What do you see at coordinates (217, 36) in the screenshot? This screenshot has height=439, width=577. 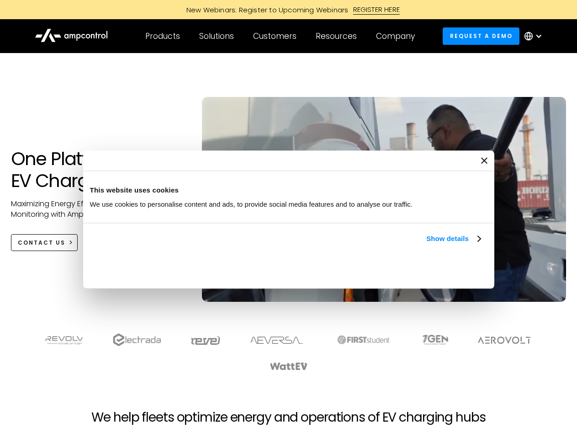 I see `div: Solutions` at bounding box center [217, 36].